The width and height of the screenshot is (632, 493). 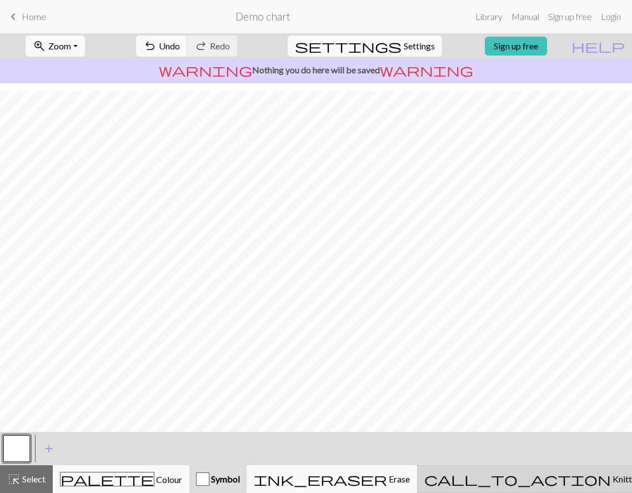 I want to click on a: Library, so click(x=489, y=17).